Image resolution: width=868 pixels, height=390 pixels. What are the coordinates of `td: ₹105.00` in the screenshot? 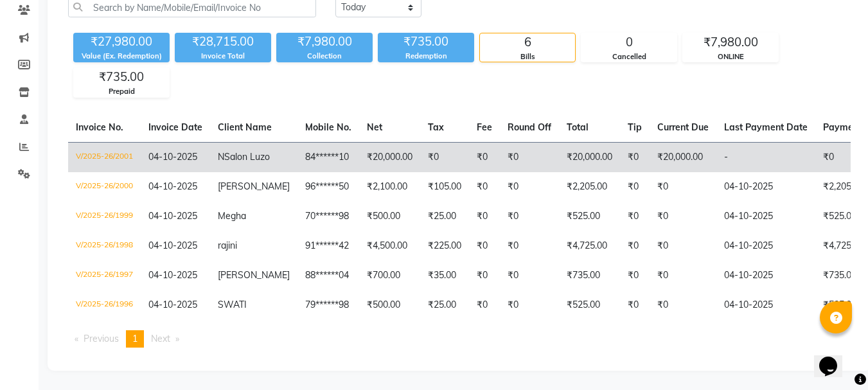 It's located at (444, 187).